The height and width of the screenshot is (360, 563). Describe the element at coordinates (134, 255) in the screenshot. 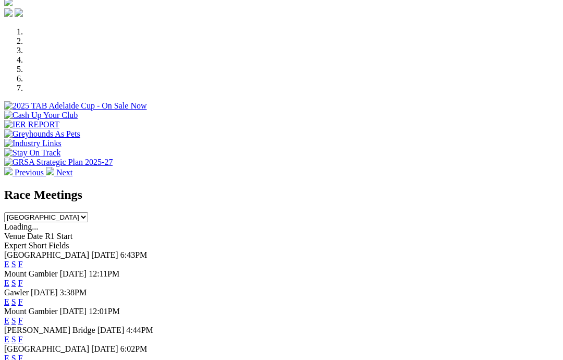

I see `span: 6:43PM` at that location.